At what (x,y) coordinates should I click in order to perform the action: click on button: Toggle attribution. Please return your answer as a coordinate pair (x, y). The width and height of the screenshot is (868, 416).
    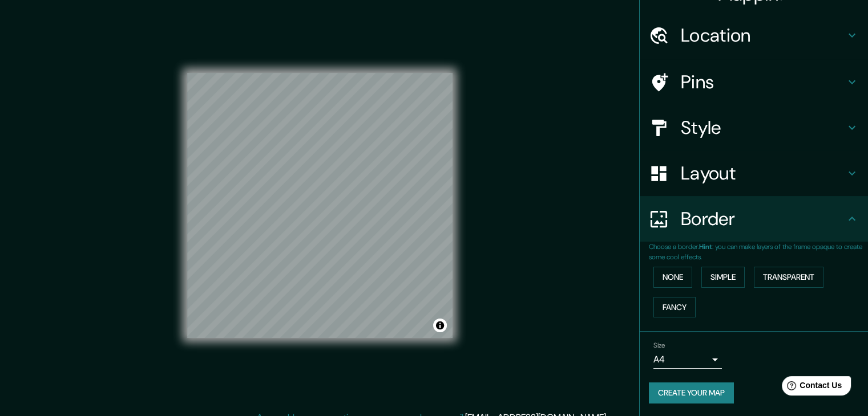
    Looking at the image, I should click on (440, 326).